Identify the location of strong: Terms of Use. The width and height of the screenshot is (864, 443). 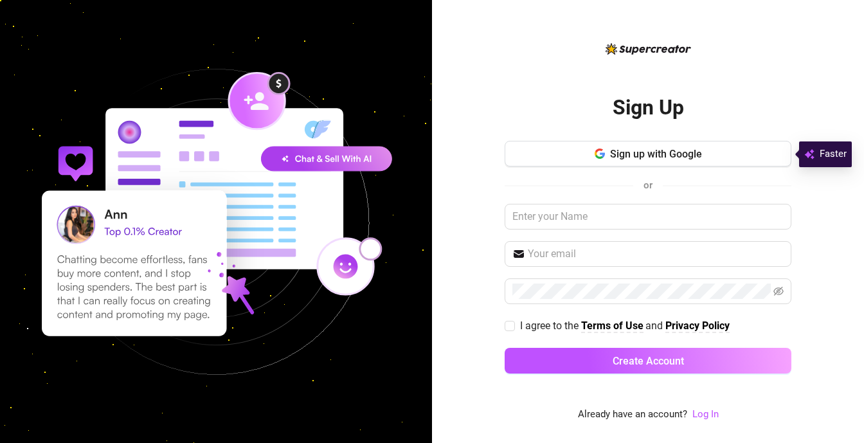
(612, 325).